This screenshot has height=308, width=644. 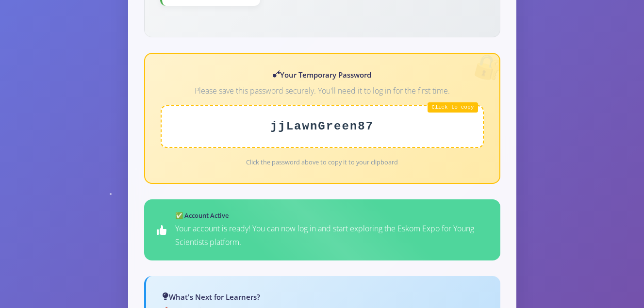 What do you see at coordinates (322, 126) in the screenshot?
I see `div: jjLawnGreen87` at bounding box center [322, 126].